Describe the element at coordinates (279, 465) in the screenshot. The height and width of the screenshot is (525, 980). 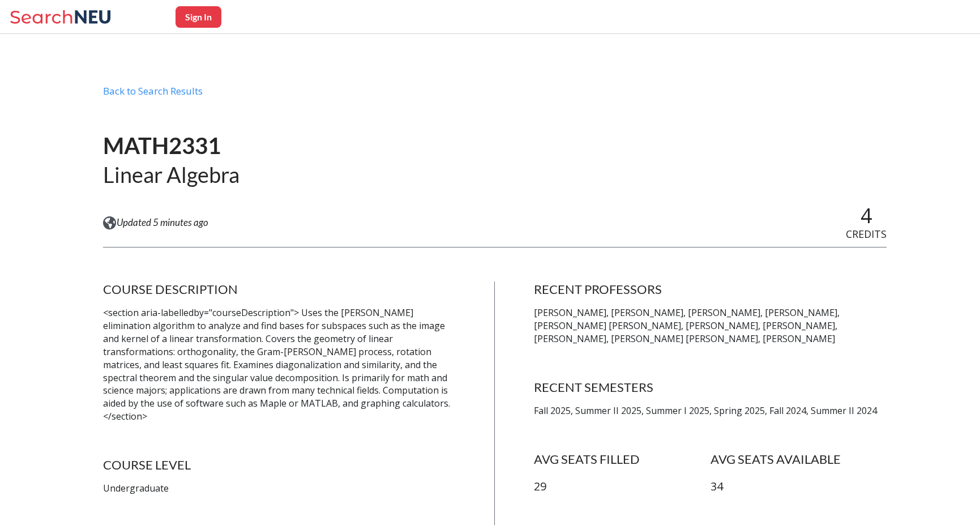
I see `h4: COURSE LEVEL` at that location.